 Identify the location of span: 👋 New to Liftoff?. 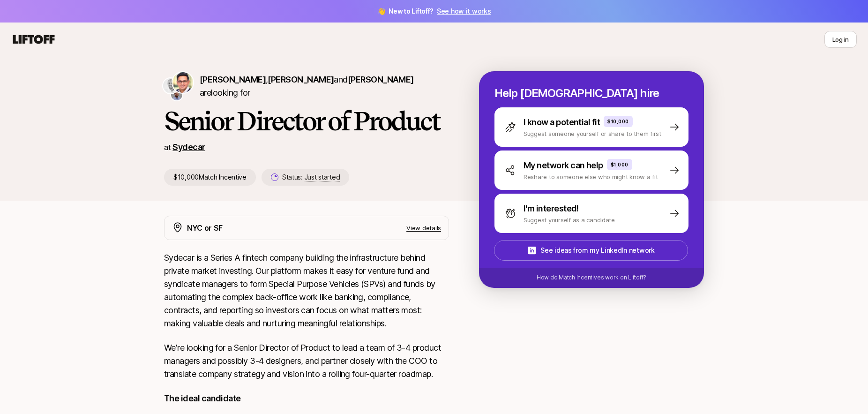
(434, 11).